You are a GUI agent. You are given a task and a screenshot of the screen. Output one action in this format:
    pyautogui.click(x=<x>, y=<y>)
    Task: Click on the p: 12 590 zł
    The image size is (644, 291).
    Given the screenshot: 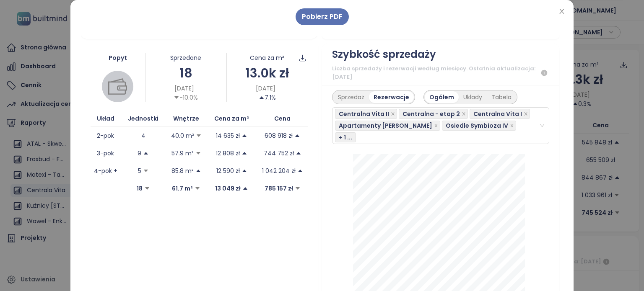 What is the action you would take?
    pyautogui.click(x=228, y=171)
    